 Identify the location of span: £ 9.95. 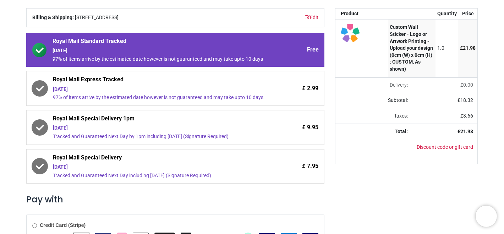
(310, 127).